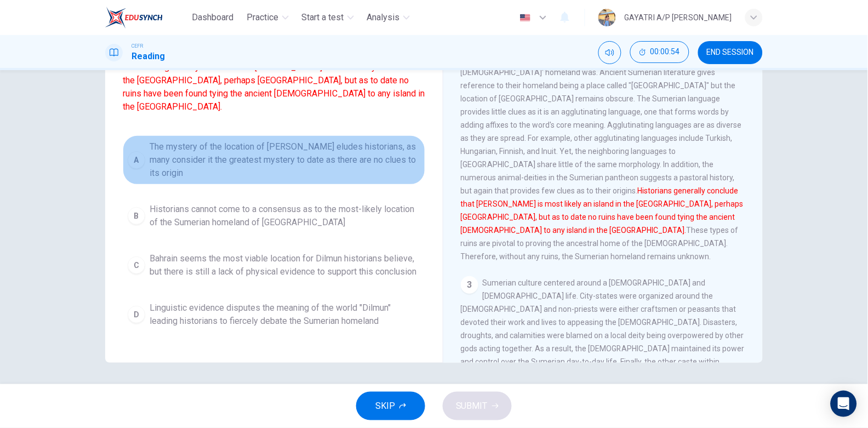  Describe the element at coordinates (390, 406) in the screenshot. I see `button: SKIP` at that location.